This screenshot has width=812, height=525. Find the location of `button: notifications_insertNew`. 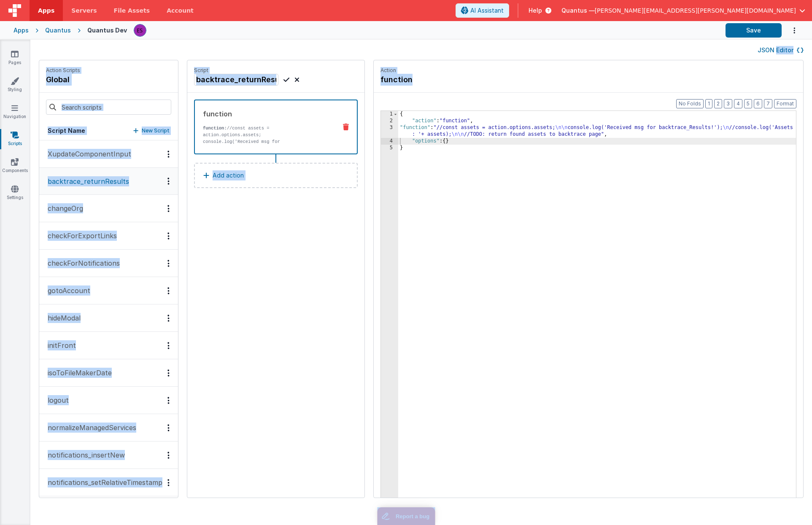

button: notifications_insertNew is located at coordinates (108, 455).